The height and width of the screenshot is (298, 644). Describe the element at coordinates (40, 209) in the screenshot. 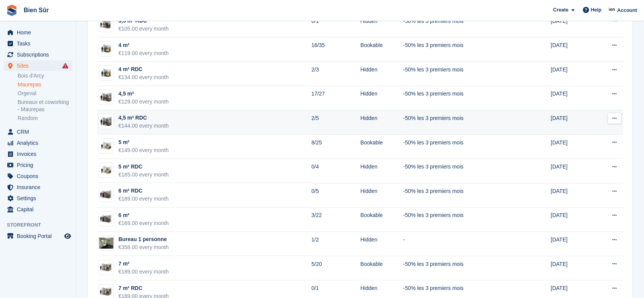

I see `span: Capital` at that location.